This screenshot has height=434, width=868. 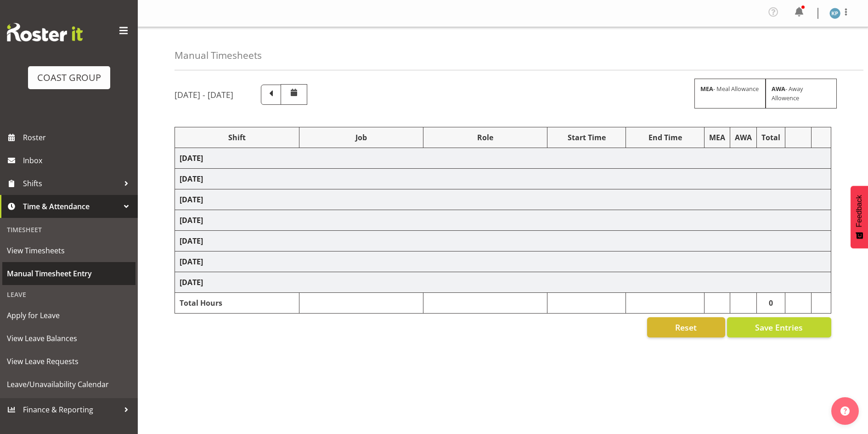 I want to click on button: Reset, so click(x=686, y=328).